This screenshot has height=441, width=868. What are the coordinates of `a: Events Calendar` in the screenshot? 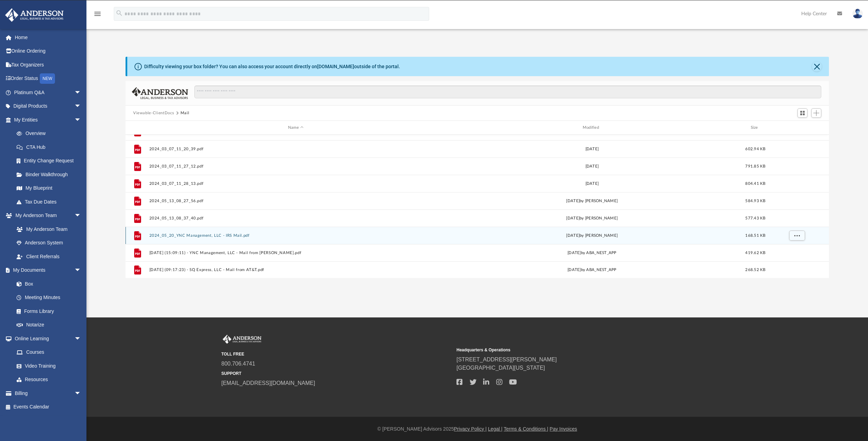 It's located at (48, 408).